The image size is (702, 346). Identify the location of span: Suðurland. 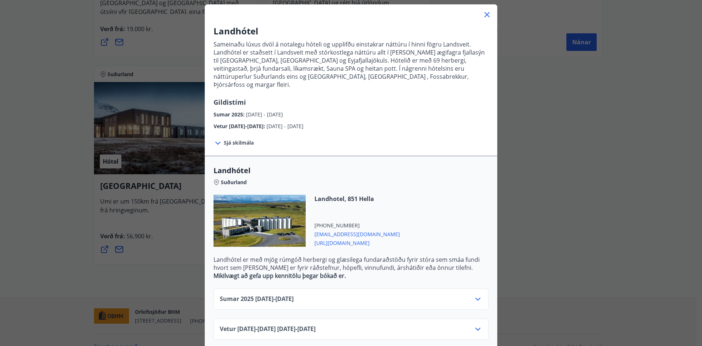
(234, 182).